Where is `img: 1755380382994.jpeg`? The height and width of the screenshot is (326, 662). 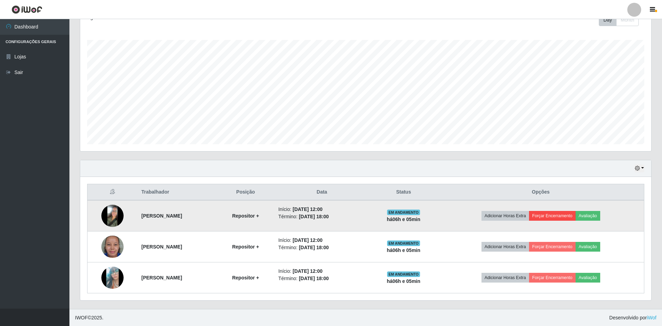
img: 1755380382994.jpeg is located at coordinates (113, 278).